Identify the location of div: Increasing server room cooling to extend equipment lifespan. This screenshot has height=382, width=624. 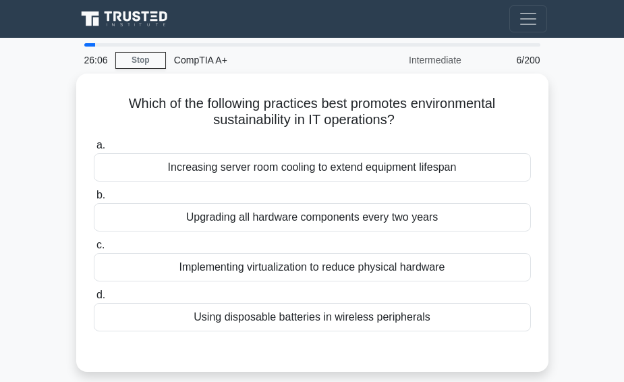
(312, 167).